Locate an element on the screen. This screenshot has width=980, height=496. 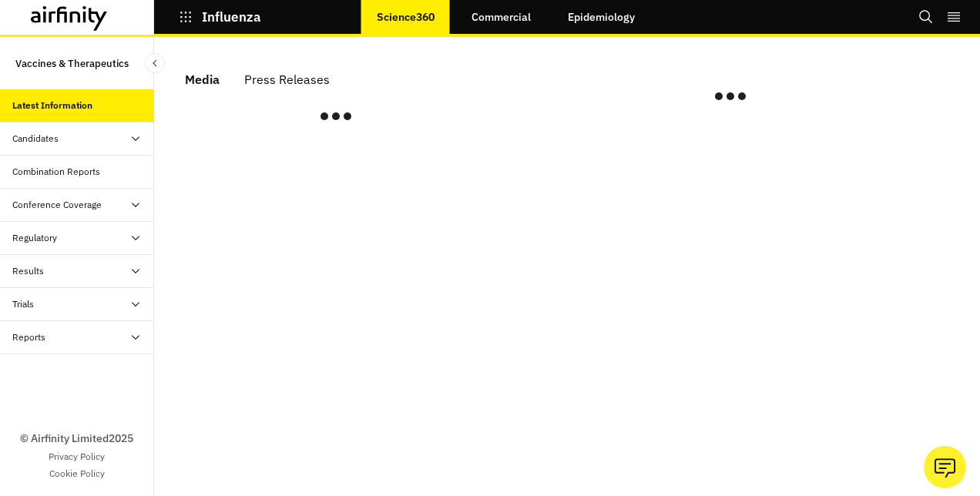
button: Influenza is located at coordinates (220, 17).